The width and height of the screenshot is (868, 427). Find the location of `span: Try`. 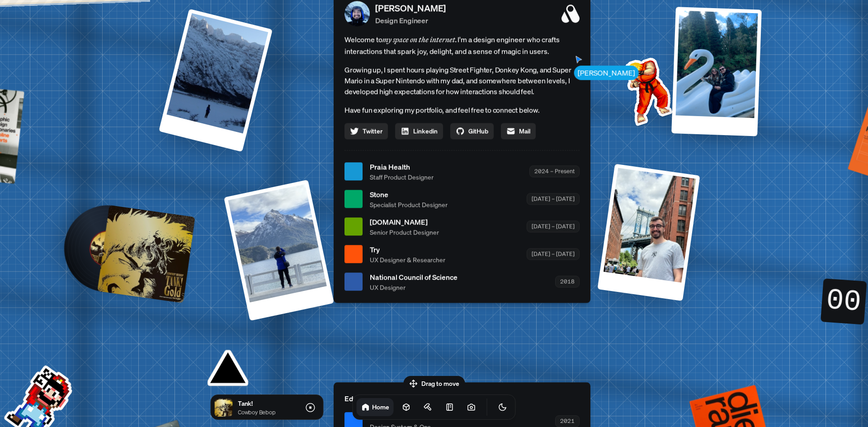

span: Try is located at coordinates (407, 249).